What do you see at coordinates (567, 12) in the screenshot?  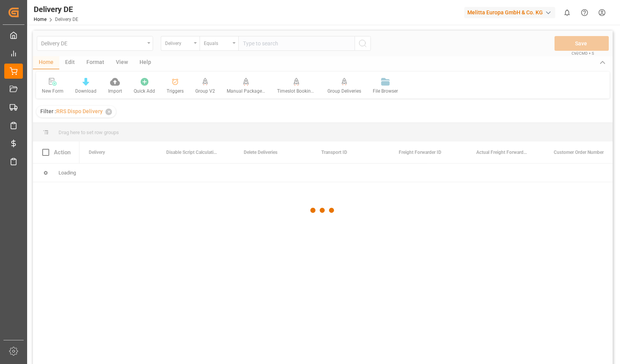 I see `button: show 0 new notifications` at bounding box center [567, 12].